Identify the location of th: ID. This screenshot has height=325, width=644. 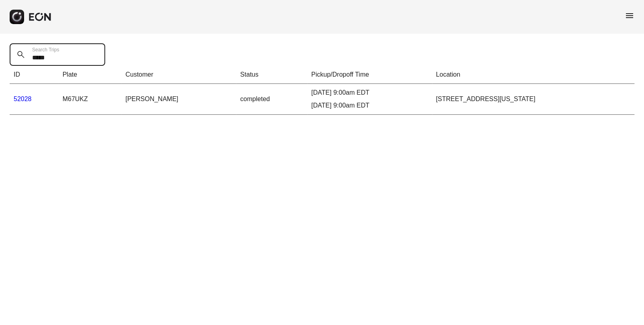
(34, 75).